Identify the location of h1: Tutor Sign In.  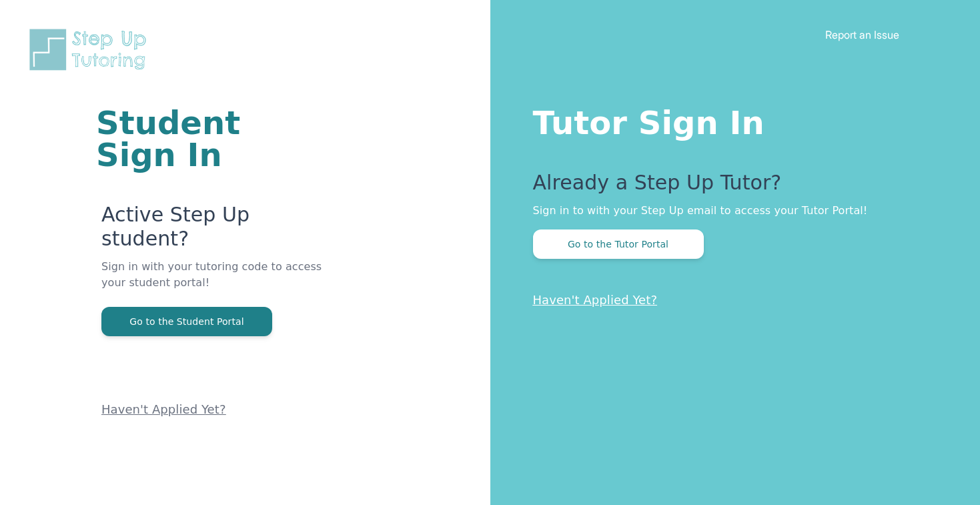
(730, 120).